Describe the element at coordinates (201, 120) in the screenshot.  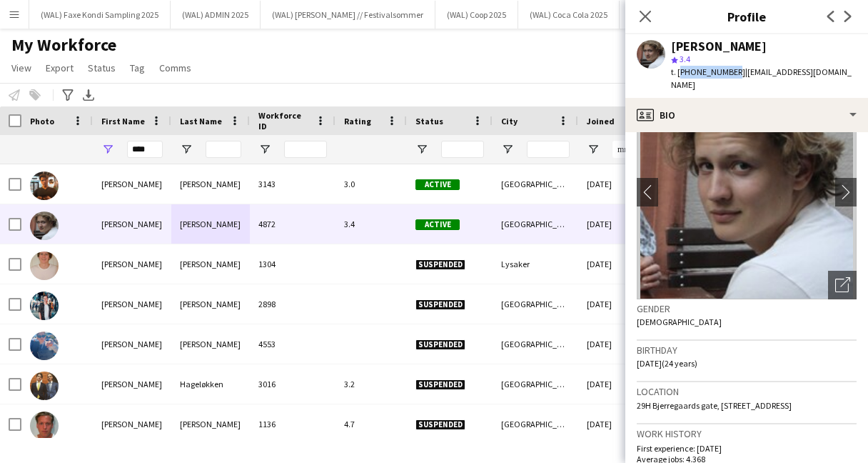
I see `span: Last Name` at that location.